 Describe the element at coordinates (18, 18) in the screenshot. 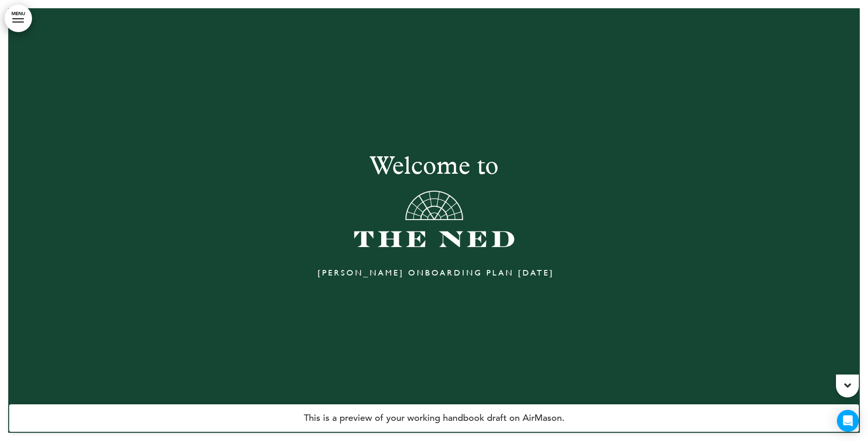

I see `a: MENU` at that location.